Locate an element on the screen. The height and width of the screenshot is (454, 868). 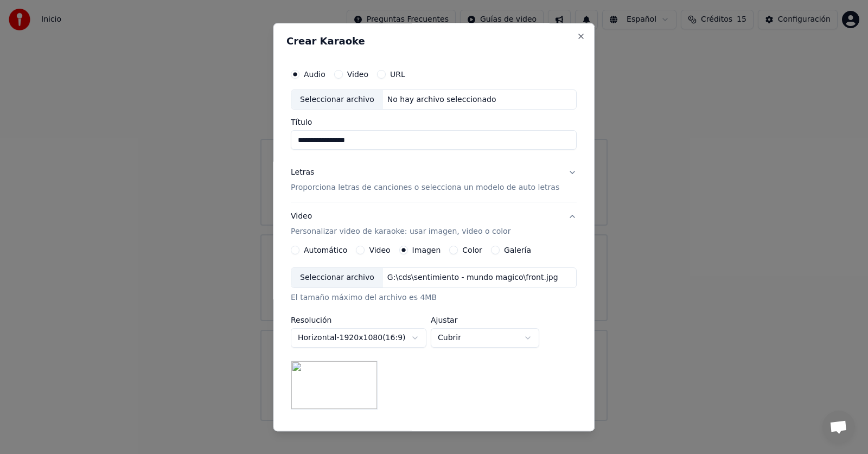
h2: Crear Karaoke is located at coordinates (434, 41).